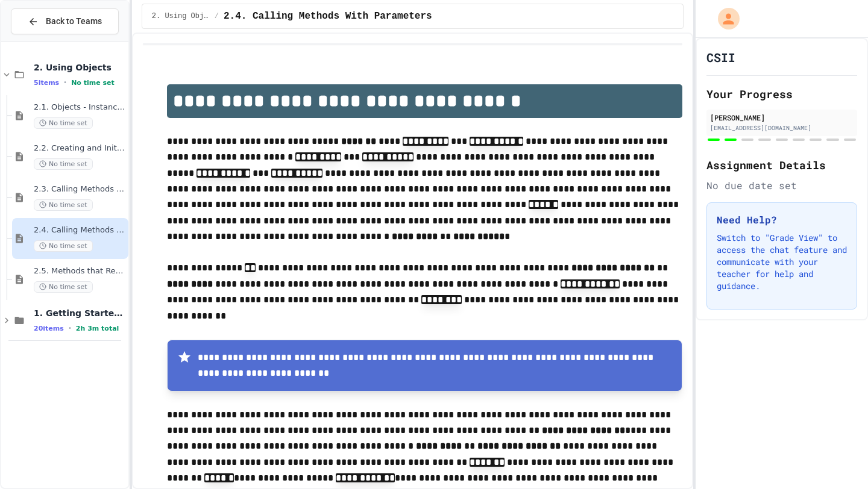 This screenshot has height=489, width=868. I want to click on div: No due date set, so click(781, 185).